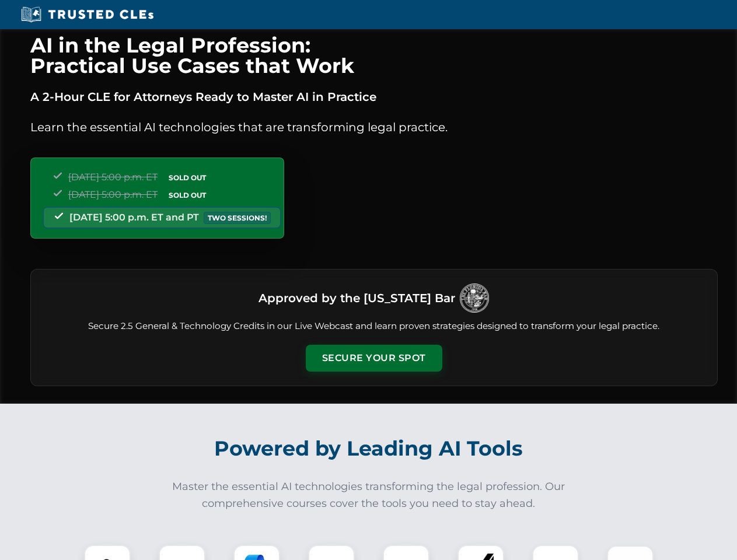  I want to click on button: Secure Your Spot, so click(374, 358).